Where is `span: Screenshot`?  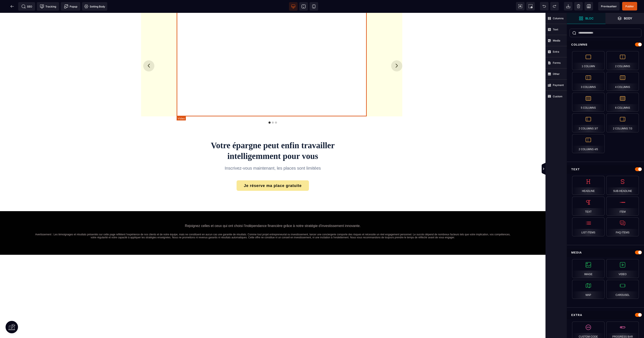
span: Screenshot is located at coordinates (530, 6).